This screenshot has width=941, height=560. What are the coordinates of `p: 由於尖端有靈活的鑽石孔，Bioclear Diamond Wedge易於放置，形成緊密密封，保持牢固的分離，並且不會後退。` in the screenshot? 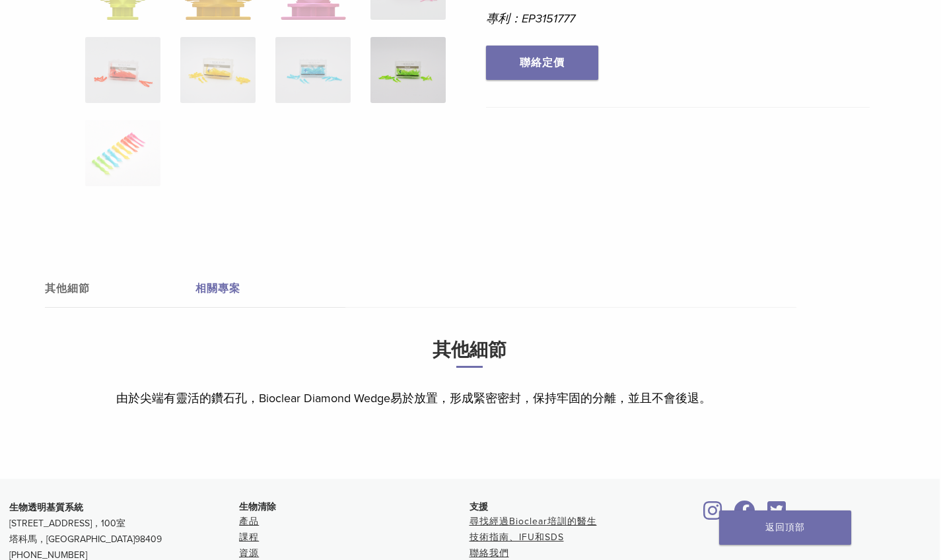 It's located at (470, 398).